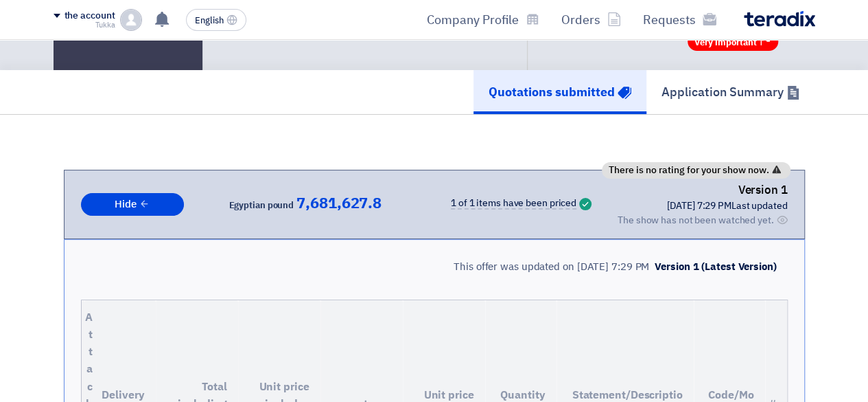 The image size is (868, 402). What do you see at coordinates (779, 19) in the screenshot?
I see `img: Teradix logo` at bounding box center [779, 19].